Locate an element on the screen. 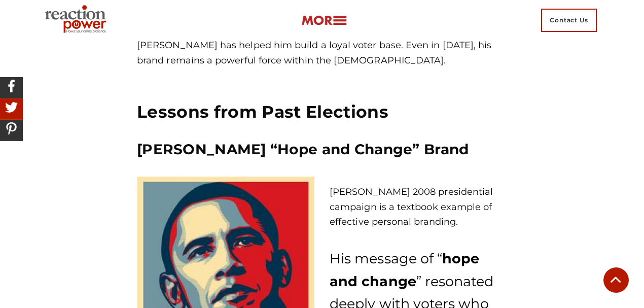 Image resolution: width=644 pixels, height=308 pixels. img: Share On Pinterest is located at coordinates (11, 129).